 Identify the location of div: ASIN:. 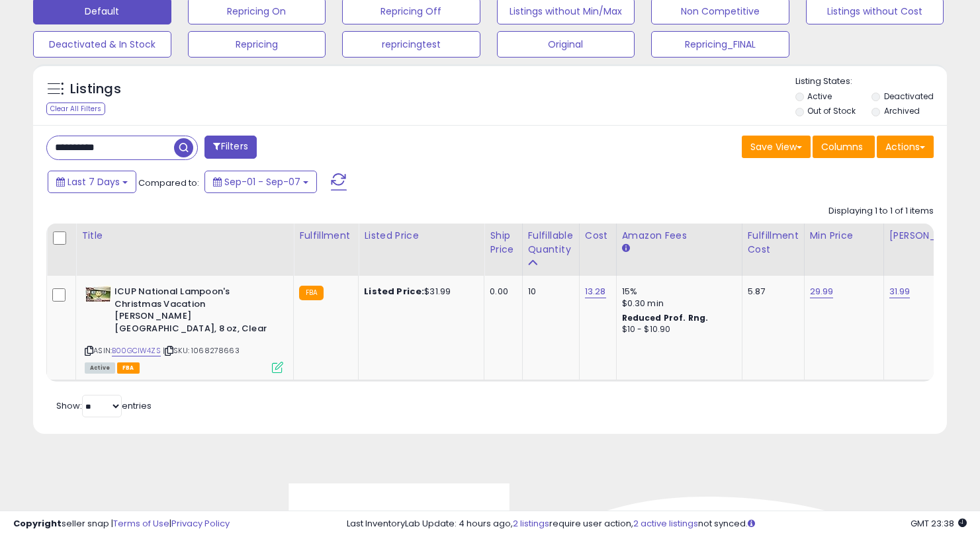
(184, 329).